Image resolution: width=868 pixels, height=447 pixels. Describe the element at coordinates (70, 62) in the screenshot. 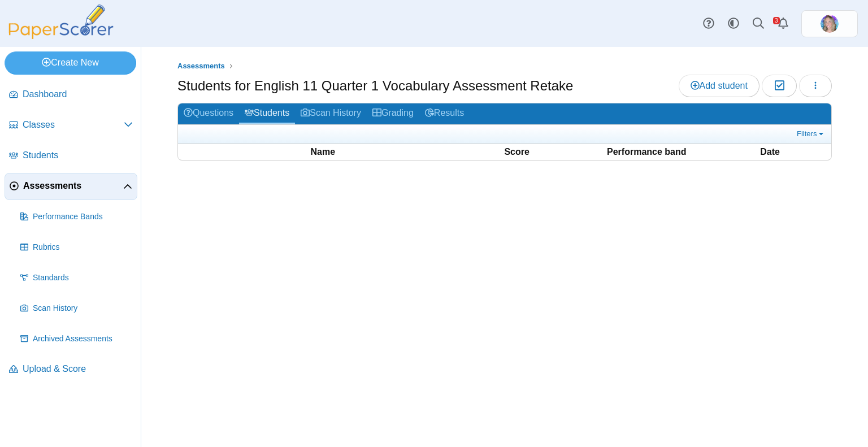

I see `a: Create New` at that location.